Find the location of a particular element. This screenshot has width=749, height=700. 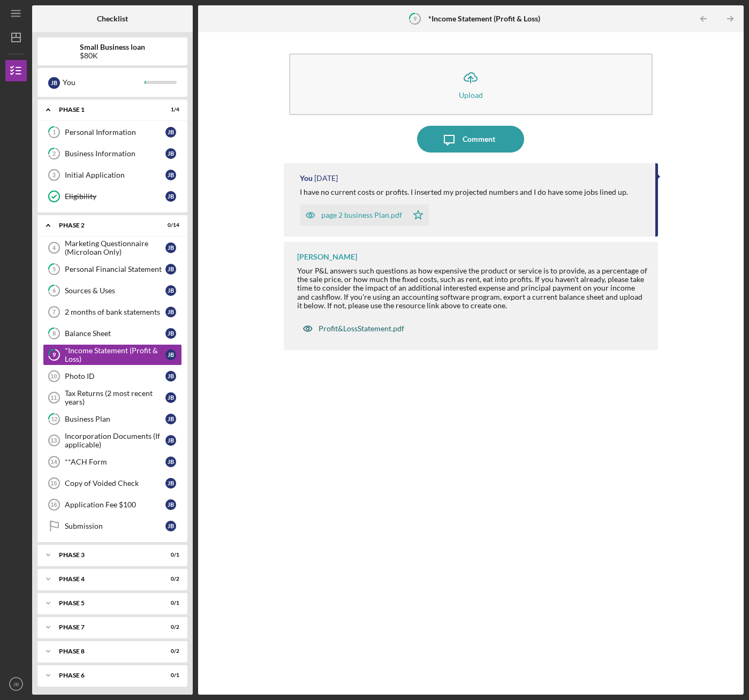

div: Eligibility is located at coordinates (115, 196).